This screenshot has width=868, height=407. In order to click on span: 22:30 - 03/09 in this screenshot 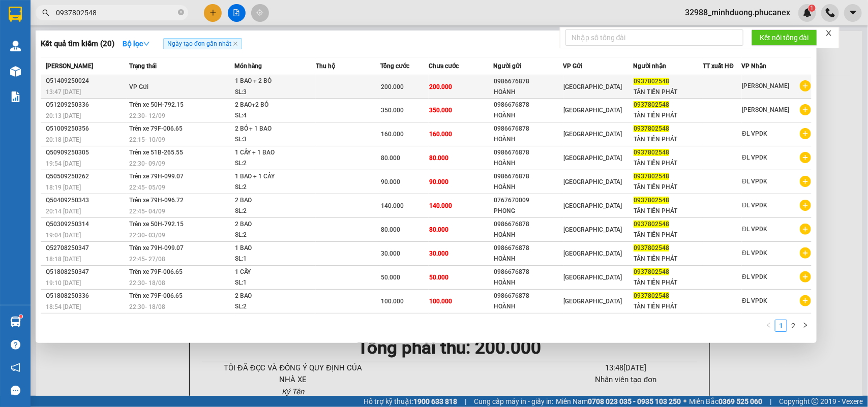, I will do `click(147, 235)`.